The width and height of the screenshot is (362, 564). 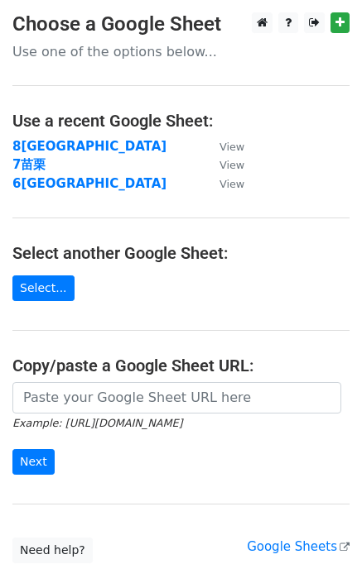 I want to click on a: Select..., so click(x=43, y=288).